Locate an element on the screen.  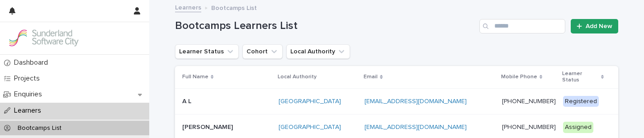
button: Learner Status is located at coordinates (207, 52).